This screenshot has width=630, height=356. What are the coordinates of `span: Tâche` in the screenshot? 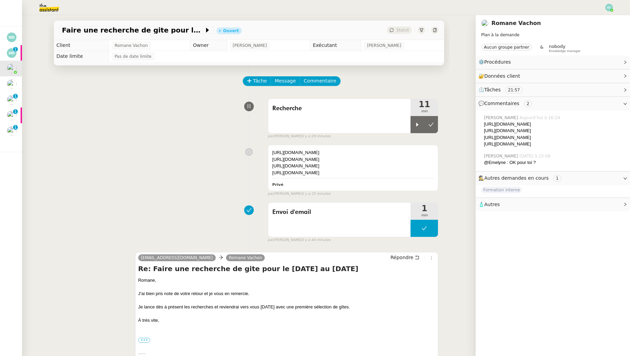 It's located at (260, 81).